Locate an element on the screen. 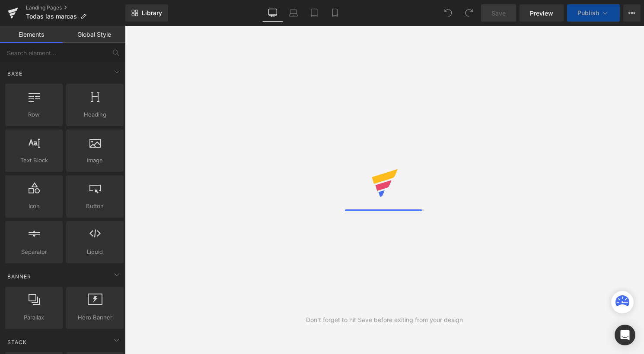 The image size is (644, 354). button: Publish is located at coordinates (594, 13).